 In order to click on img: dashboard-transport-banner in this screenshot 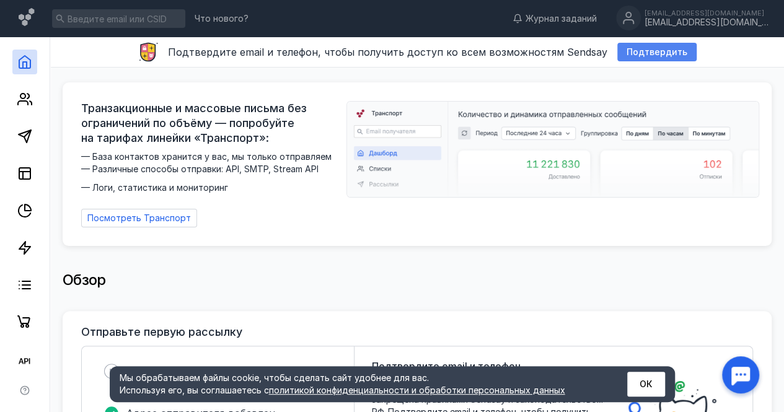, I will do `click(553, 149)`.